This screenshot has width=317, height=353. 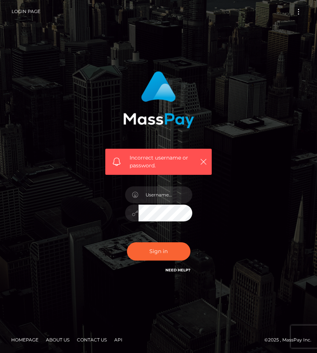 What do you see at coordinates (159, 100) in the screenshot?
I see `img: MassPay Login` at bounding box center [159, 100].